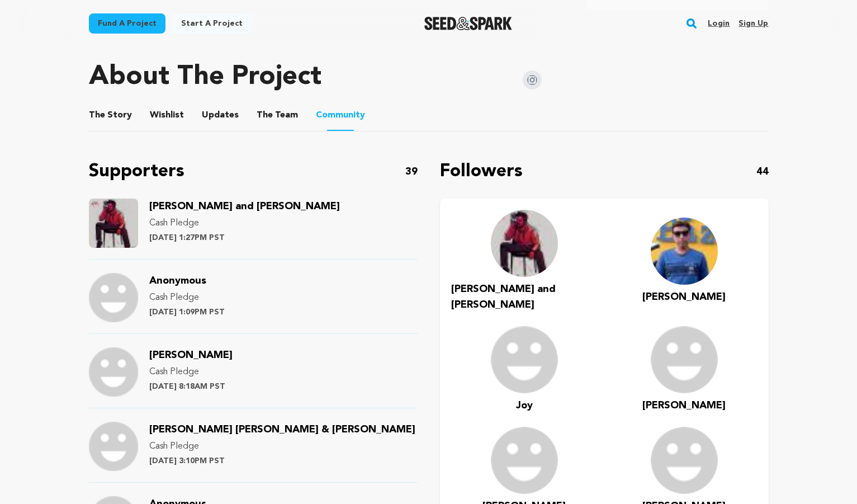 The height and width of the screenshot is (504, 857). Describe the element at coordinates (468, 24) in the screenshot. I see `a: Seed&Spark Homepage` at that location.